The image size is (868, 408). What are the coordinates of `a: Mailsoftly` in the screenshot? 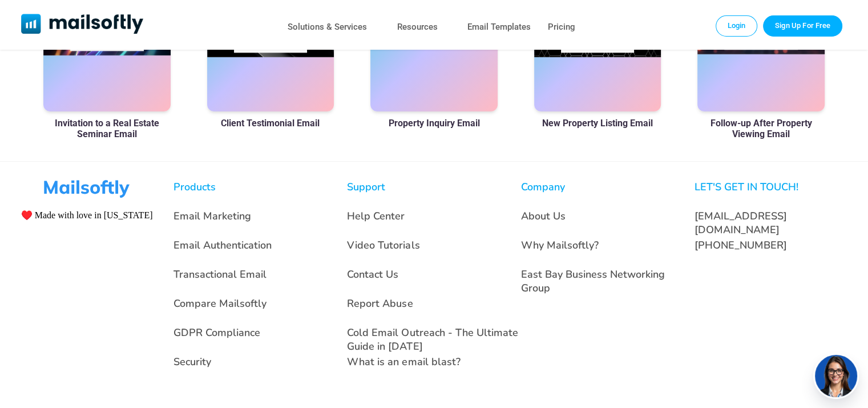 It's located at (82, 24).